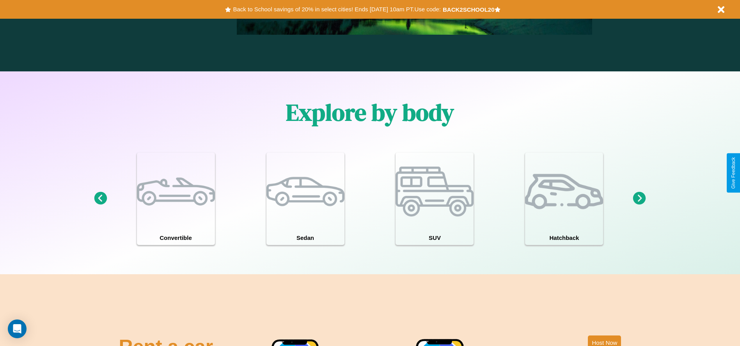  I want to click on h4: SUV, so click(434, 237).